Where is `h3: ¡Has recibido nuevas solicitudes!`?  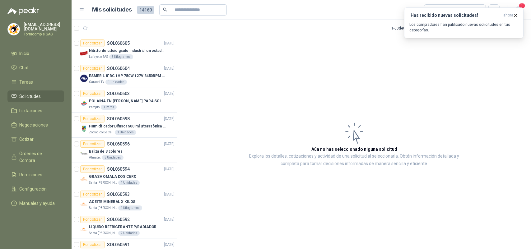 h3: ¡Has recibido nuevas solicitudes! is located at coordinates (455, 15).